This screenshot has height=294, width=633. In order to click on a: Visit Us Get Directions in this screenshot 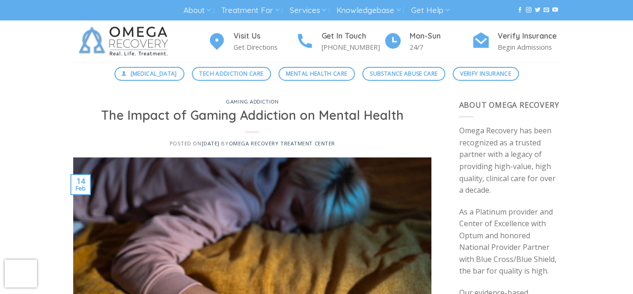, I will do `click(252, 41)`.